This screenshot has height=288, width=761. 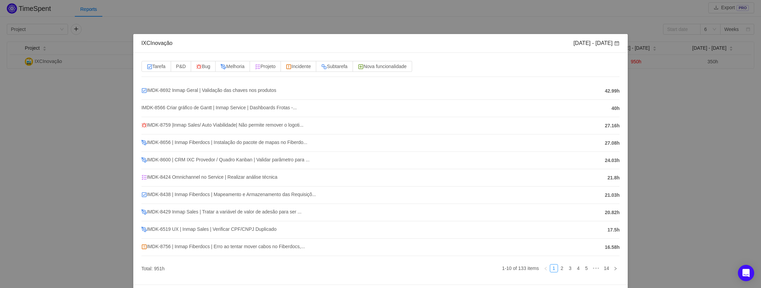 What do you see at coordinates (612, 125) in the screenshot?
I see `span: 27.16h` at bounding box center [612, 125].